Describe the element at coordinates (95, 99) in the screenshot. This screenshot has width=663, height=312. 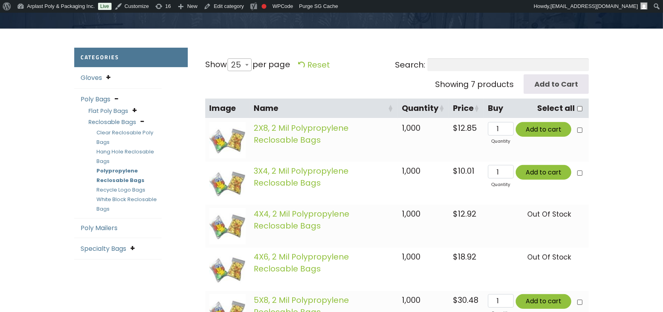
I see `a: Poly Bags` at that location.